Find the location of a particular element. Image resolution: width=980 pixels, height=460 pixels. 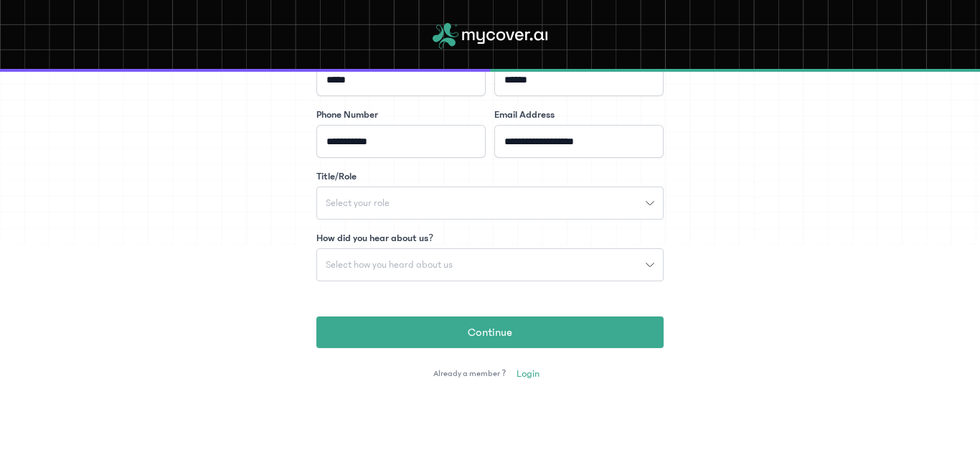

span: Already a member ? is located at coordinates (469, 374).